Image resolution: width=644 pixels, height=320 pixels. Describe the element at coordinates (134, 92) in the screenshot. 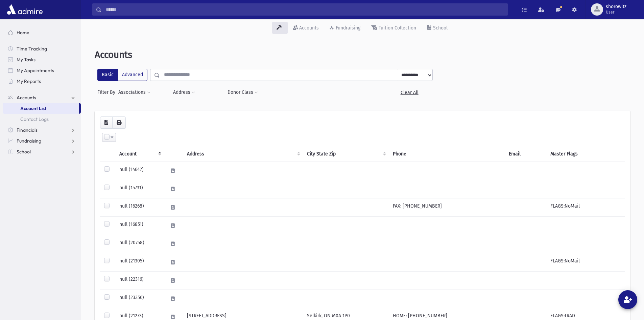

I see `button: Associations` at that location.